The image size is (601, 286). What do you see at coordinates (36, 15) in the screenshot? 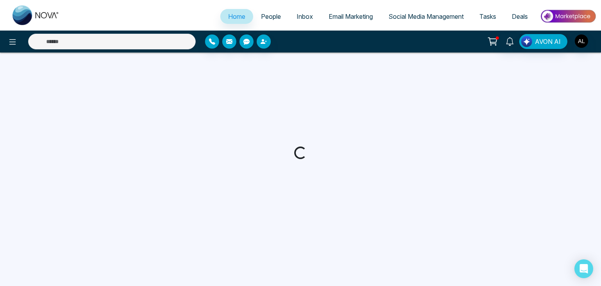
I see `img: Nova CRM Logo` at bounding box center [36, 15].